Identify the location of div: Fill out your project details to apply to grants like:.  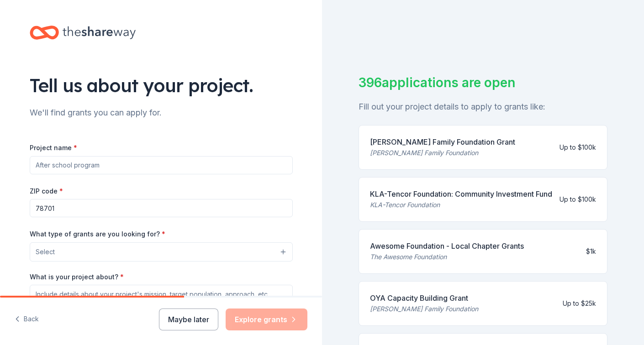
(483, 107).